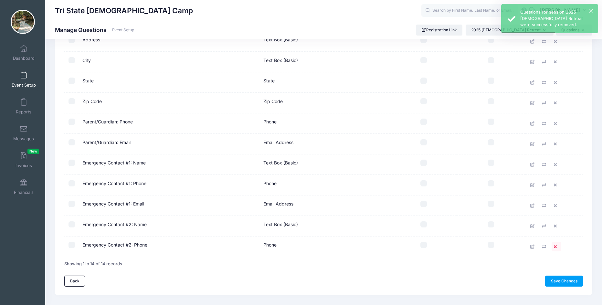 This screenshot has width=602, height=305. What do you see at coordinates (93, 264) in the screenshot?
I see `div: Showing 1 to 14 of 14 records` at bounding box center [93, 264].